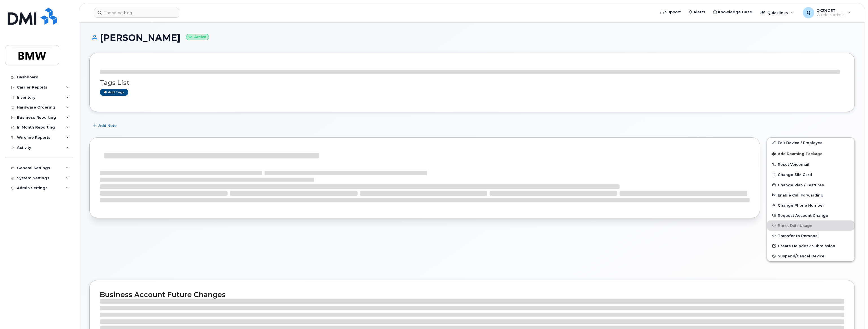 The image size is (868, 329). What do you see at coordinates (105, 126) in the screenshot?
I see `button: Add Note` at bounding box center [105, 126].